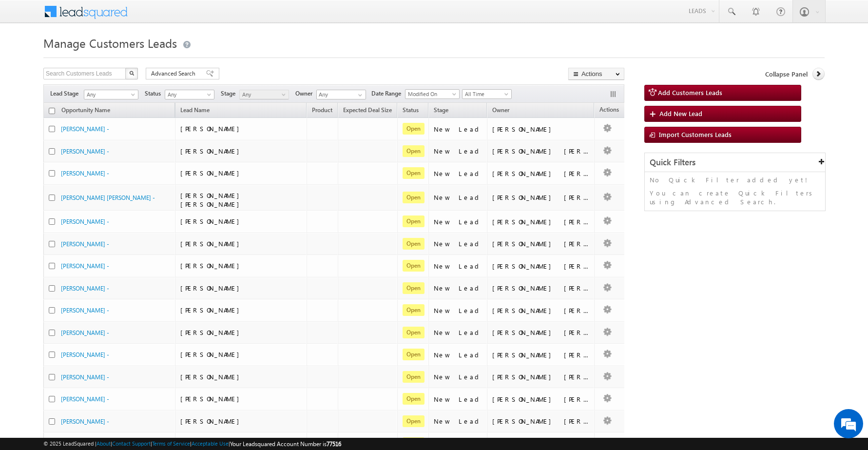 This screenshot has height=450, width=868. Describe the element at coordinates (195, 111) in the screenshot. I see `span: Lead Name` at that location.